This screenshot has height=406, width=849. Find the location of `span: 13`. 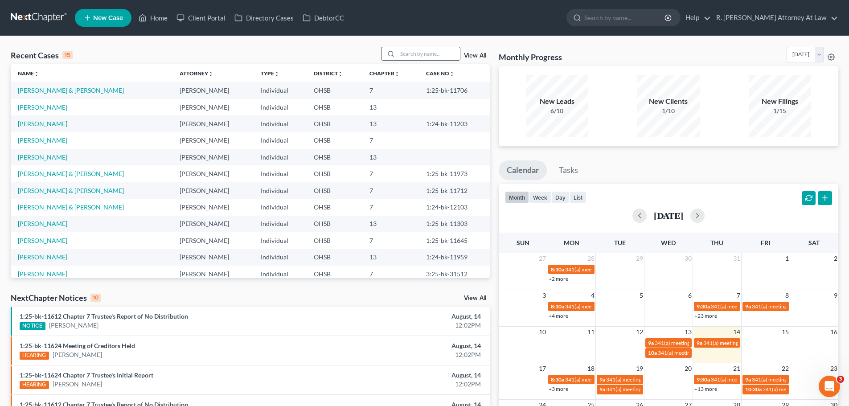

span: 13 is located at coordinates (688, 332).